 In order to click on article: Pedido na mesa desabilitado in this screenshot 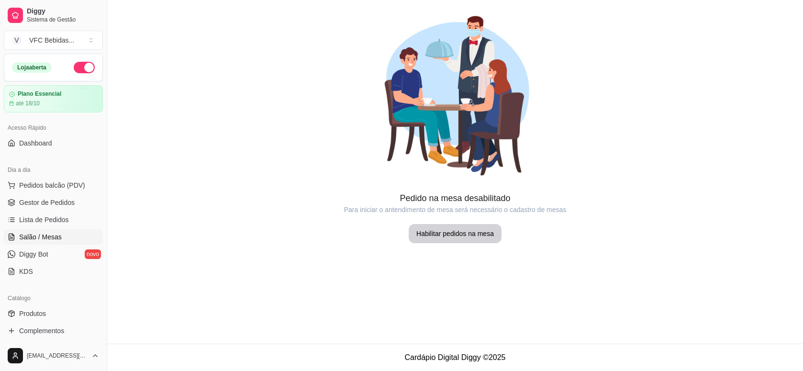, I will do `click(455, 198)`.